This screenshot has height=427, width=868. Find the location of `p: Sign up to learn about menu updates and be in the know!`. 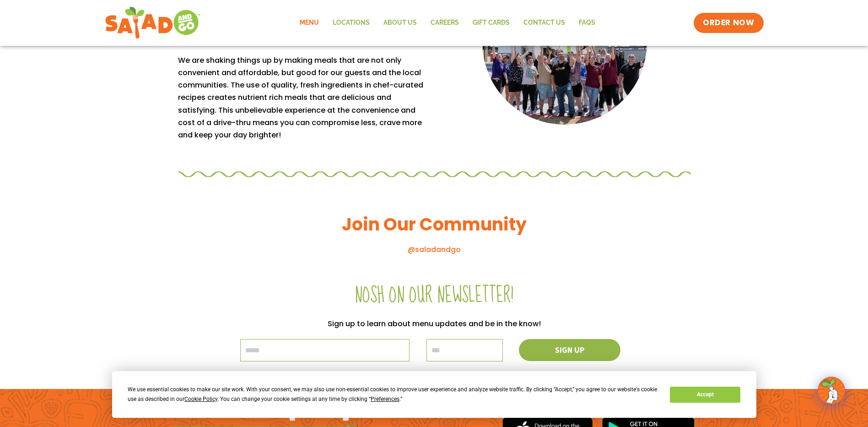

p: Sign up to learn about menu updates and be in the know! is located at coordinates (434, 323).